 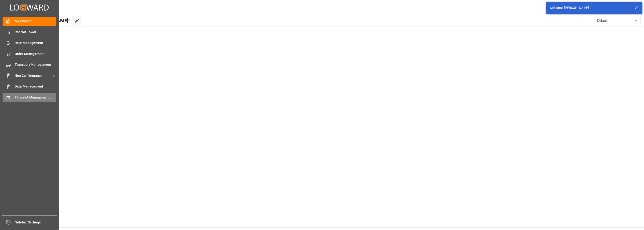 What do you see at coordinates (29, 54) in the screenshot?
I see `a: Order Management` at bounding box center [29, 54].